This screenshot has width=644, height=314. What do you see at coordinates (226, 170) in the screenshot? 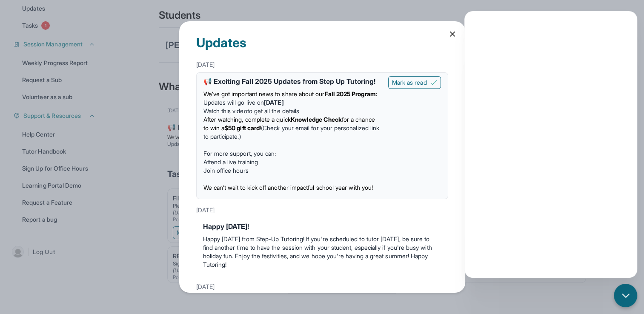
I see `a: Join office hours` at bounding box center [226, 170].